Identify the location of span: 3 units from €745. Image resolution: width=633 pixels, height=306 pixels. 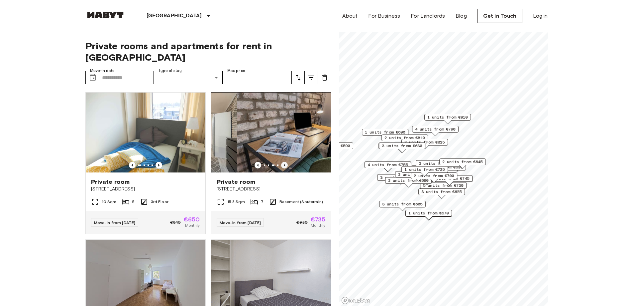
(449, 178).